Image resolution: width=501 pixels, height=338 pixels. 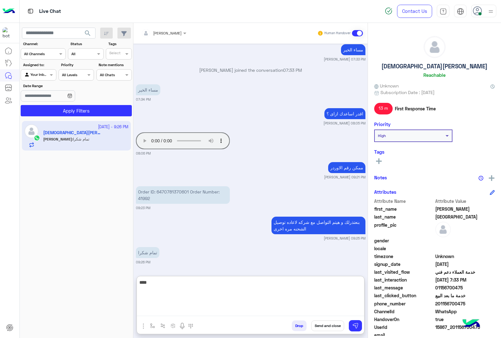 I want to click on img: send voice note, so click(x=182, y=326).